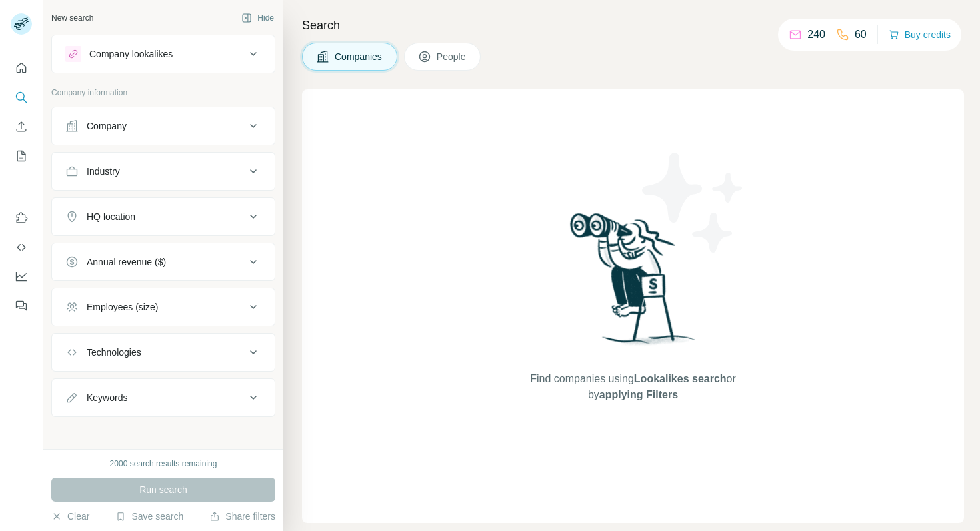 This screenshot has height=531, width=980. What do you see at coordinates (22, 218) in the screenshot?
I see `button: Use Surfe on LinkedIn` at bounding box center [22, 218].